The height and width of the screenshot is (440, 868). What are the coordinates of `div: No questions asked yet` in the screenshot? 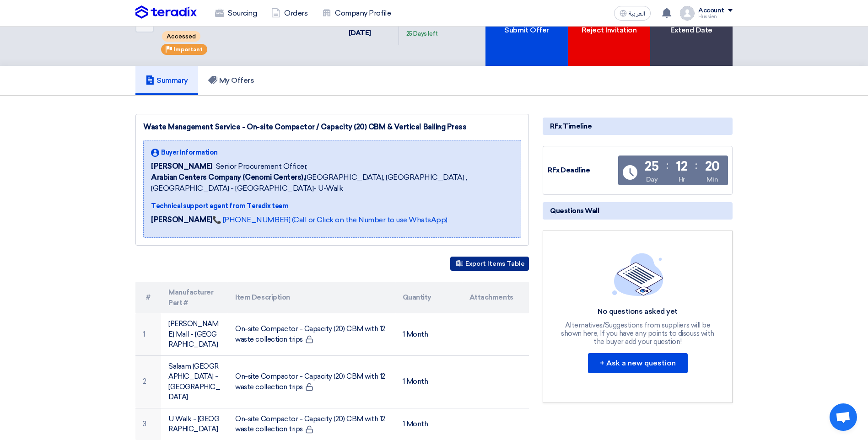 It's located at (638, 311).